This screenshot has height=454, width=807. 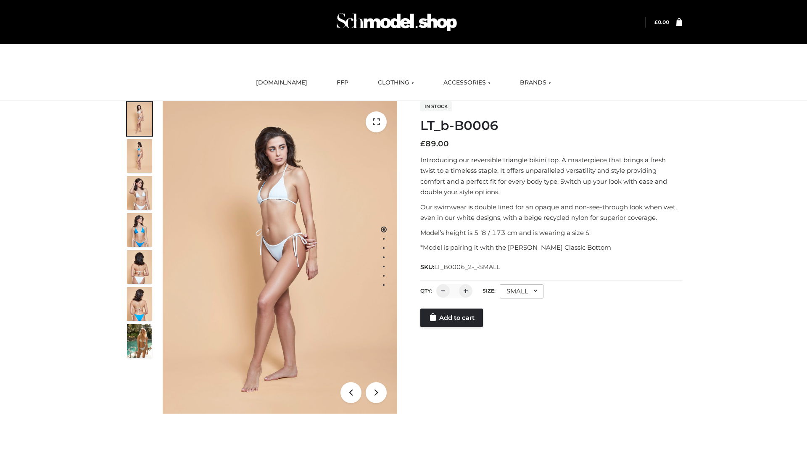 What do you see at coordinates (397, 22) in the screenshot?
I see `img: Schmodel Admin 964` at bounding box center [397, 22].